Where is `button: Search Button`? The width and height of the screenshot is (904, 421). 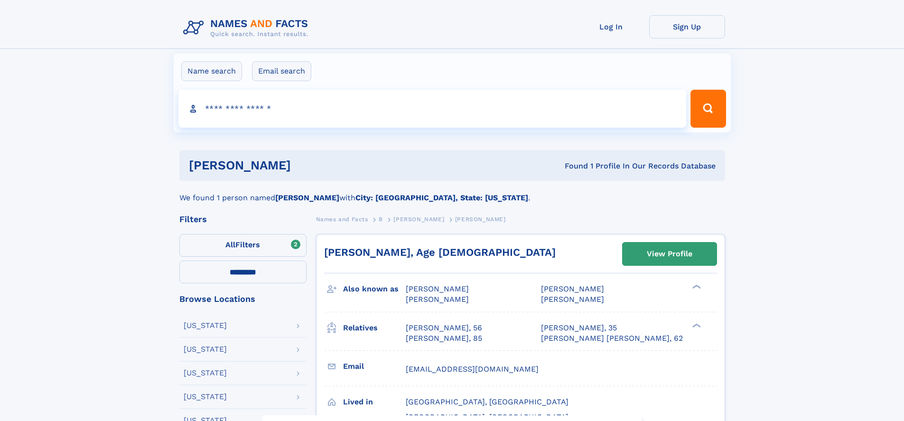 button: Search Button is located at coordinates (708, 109).